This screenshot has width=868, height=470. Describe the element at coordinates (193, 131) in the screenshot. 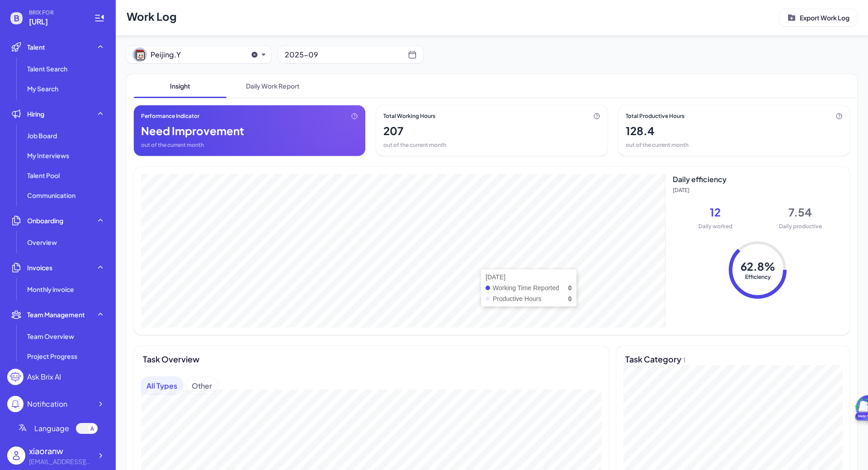

I see `div: Need Improvement` at that location.